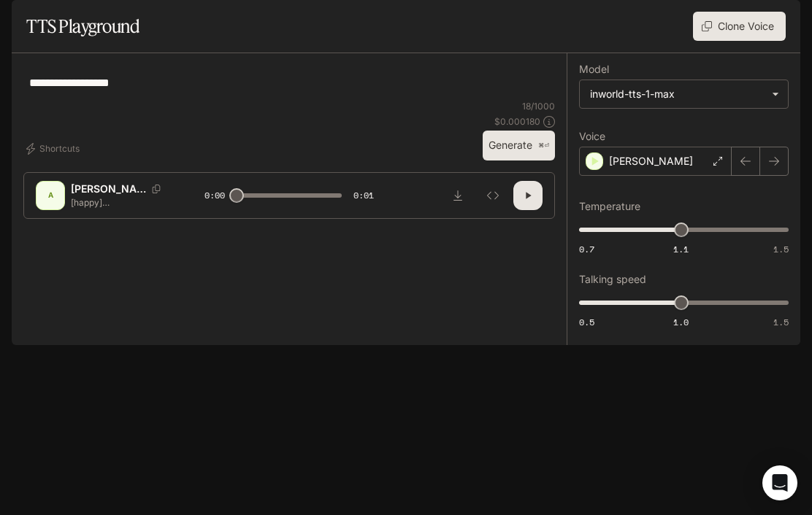 The image size is (812, 515). What do you see at coordinates (738, 26) in the screenshot?
I see `button: Clone Voice` at bounding box center [738, 26].